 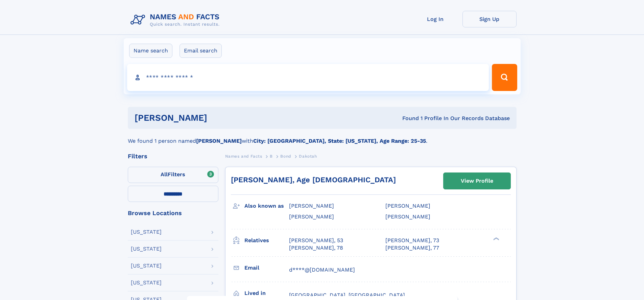 What do you see at coordinates (267, 294) in the screenshot?
I see `h3: Lived in` at bounding box center [267, 294].